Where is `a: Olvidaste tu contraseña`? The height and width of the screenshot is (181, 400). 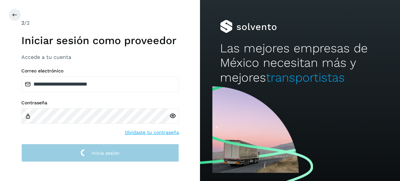
a: Olvidaste tu contraseña is located at coordinates (152, 132).